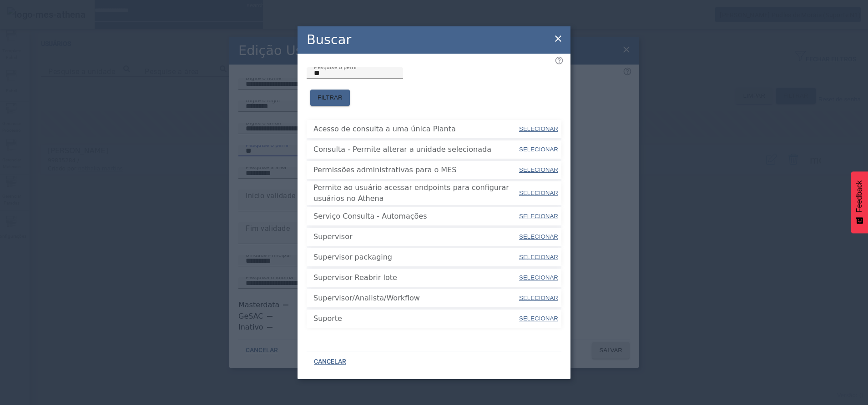  Describe the element at coordinates (416, 216) in the screenshot. I see `span: Serviço Consulta - Automações` at that location.